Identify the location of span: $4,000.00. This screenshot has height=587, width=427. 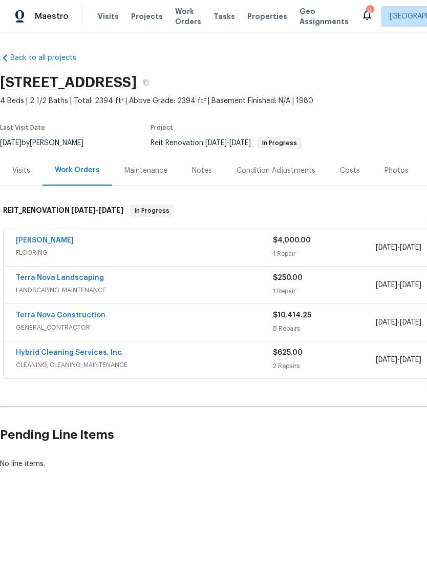
(292, 240).